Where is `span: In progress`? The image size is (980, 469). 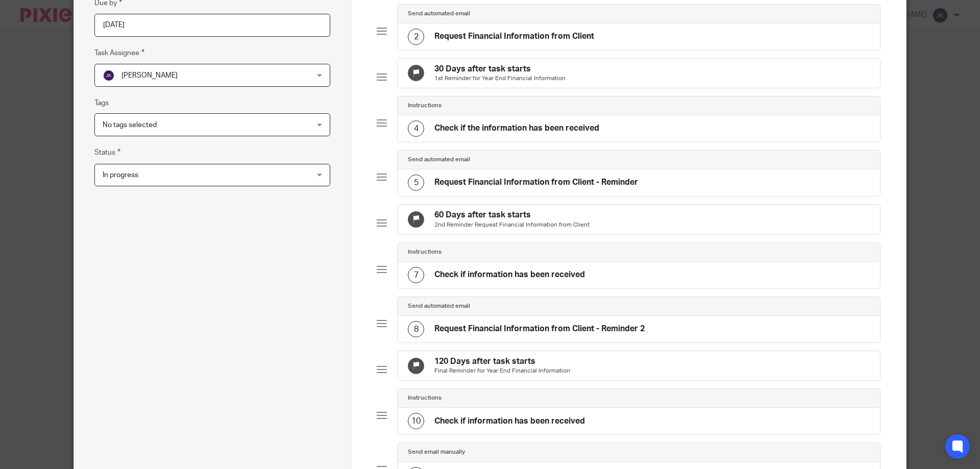
span: In progress is located at coordinates (121, 175).